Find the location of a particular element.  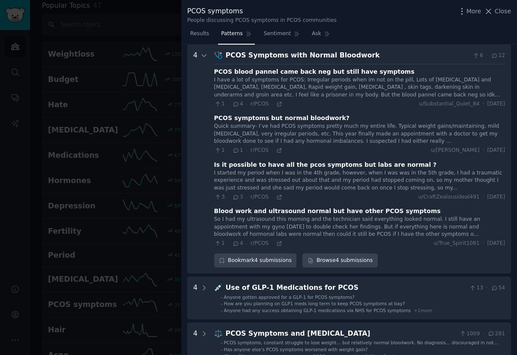

div: Quick summary- I’ve had PCOS symptoms pretty much my entire life. Typical weight gains/maintainin... is located at coordinates (360, 134).